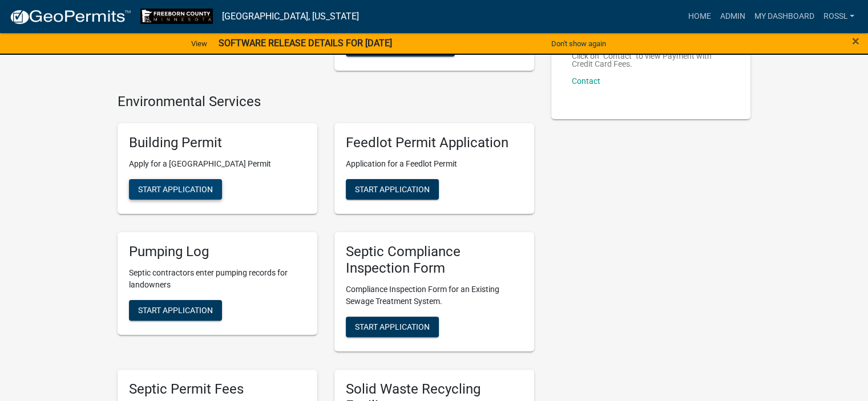 The image size is (868, 401). Describe the element at coordinates (434, 260) in the screenshot. I see `h5: Septic Compliance Inspection Form` at that location.